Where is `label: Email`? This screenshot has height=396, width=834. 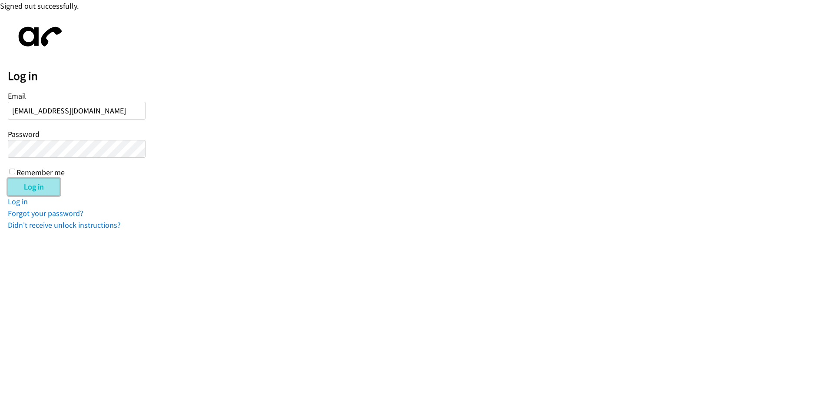 label: Email is located at coordinates (17, 96).